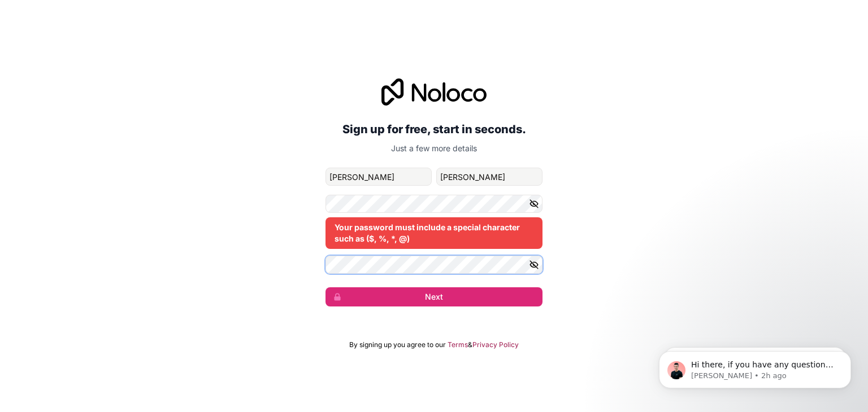 This screenshot has height=412, width=868. I want to click on a: Terms, so click(458, 345).